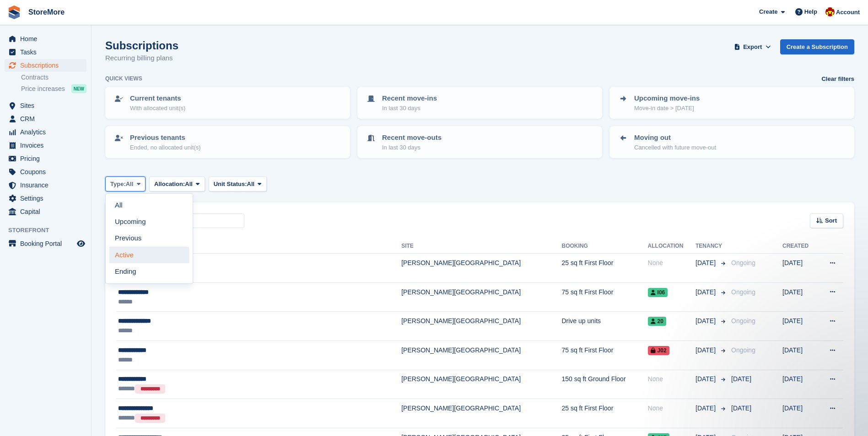 The image size is (868, 436). What do you see at coordinates (410, 98) in the screenshot?
I see `p: Recent move-ins` at bounding box center [410, 98].